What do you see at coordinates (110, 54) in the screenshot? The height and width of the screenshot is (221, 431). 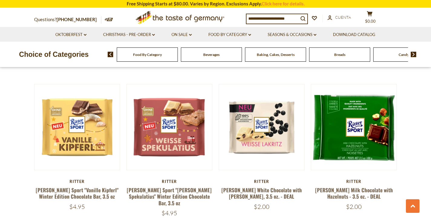 I see `img: previous arrow` at bounding box center [110, 54].